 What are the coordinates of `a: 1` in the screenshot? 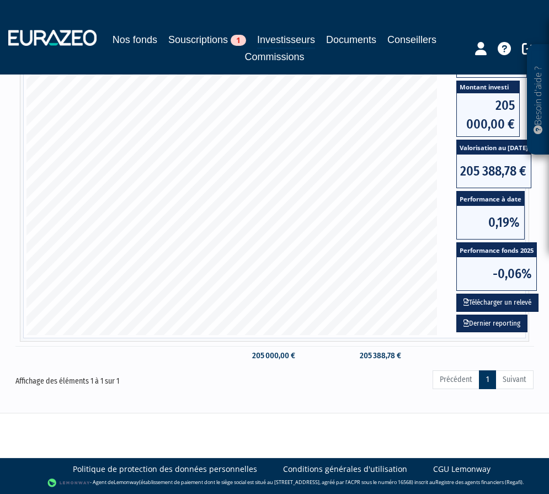 It's located at (487, 380).